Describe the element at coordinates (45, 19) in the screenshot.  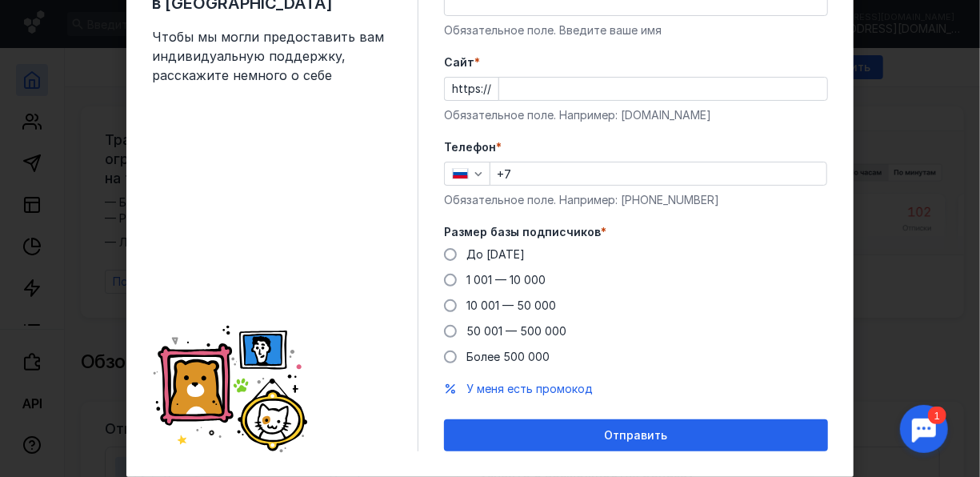
I see `div: 1` at that location.